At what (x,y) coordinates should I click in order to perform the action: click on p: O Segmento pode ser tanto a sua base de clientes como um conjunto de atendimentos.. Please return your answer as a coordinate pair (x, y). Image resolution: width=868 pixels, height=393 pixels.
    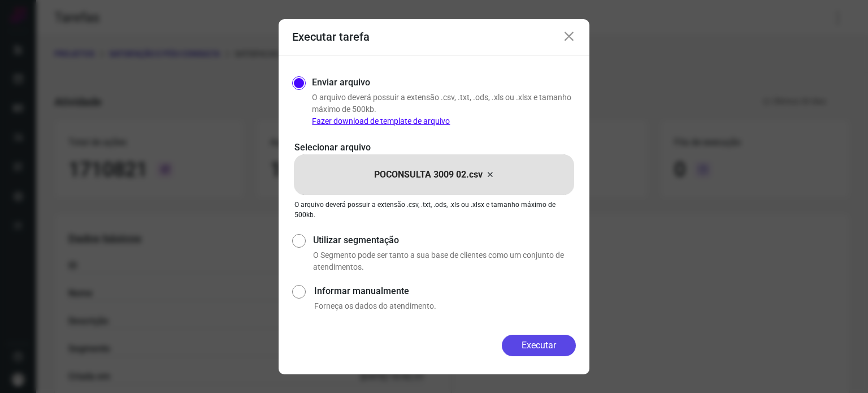
    Looking at the image, I should click on (444, 261).